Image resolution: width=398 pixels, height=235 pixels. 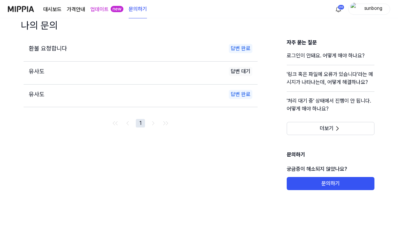 What do you see at coordinates (331, 58) in the screenshot?
I see `h4: 로그인이 안돼요. 어떻게 해야 하나요?` at bounding box center [331, 58].